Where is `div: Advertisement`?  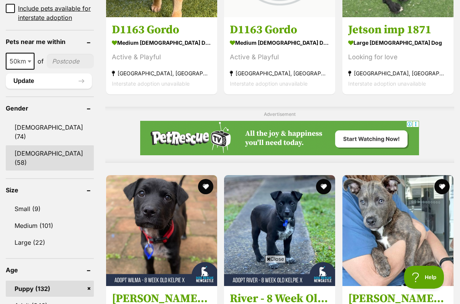 div: Advertisement is located at coordinates (279, 135).